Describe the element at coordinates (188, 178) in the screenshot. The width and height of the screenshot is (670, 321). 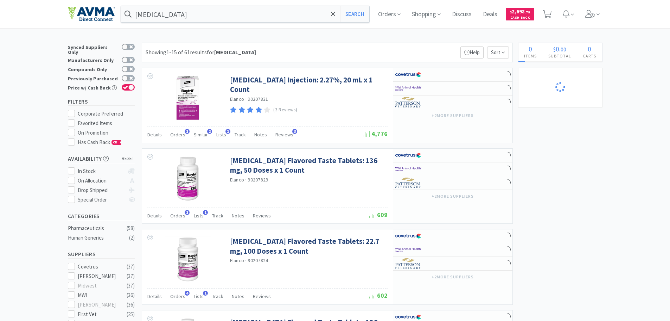
I see `img: 179b8ad10cb342879e92e522e941d1e7_497249.jpg` at that location.